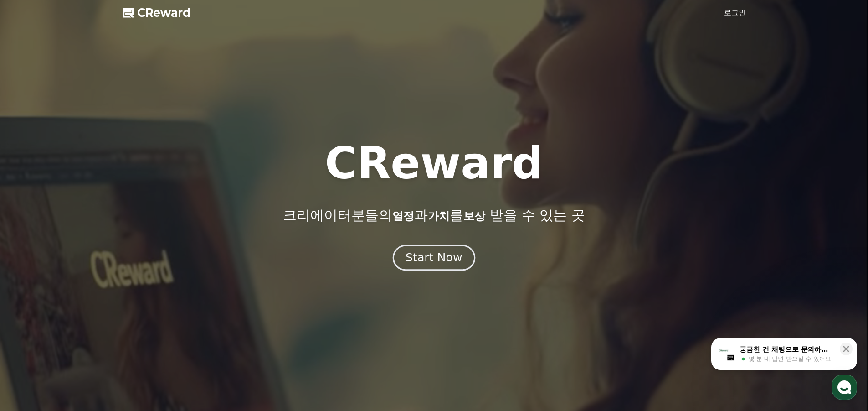  I want to click on a: 대화, so click(89, 300).